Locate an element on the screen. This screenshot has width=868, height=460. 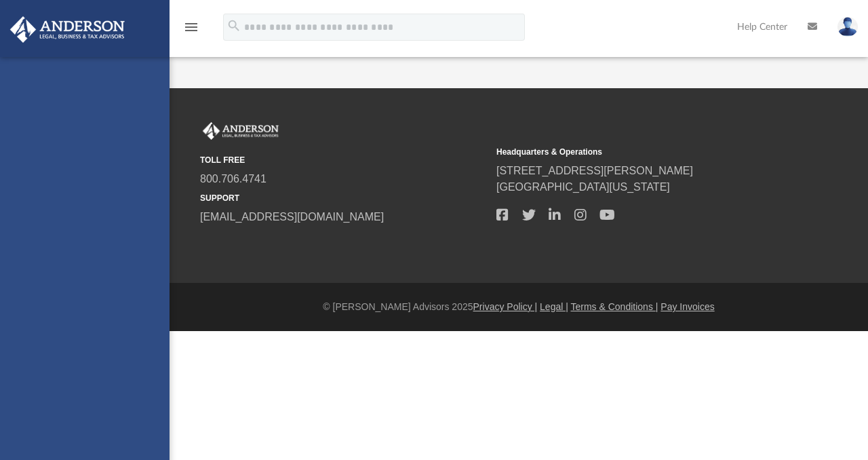
small: SUPPORT is located at coordinates (343, 198).